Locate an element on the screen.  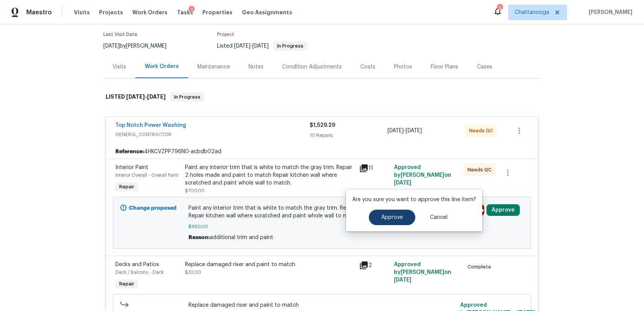
span: Reason: is located at coordinates (199, 238).